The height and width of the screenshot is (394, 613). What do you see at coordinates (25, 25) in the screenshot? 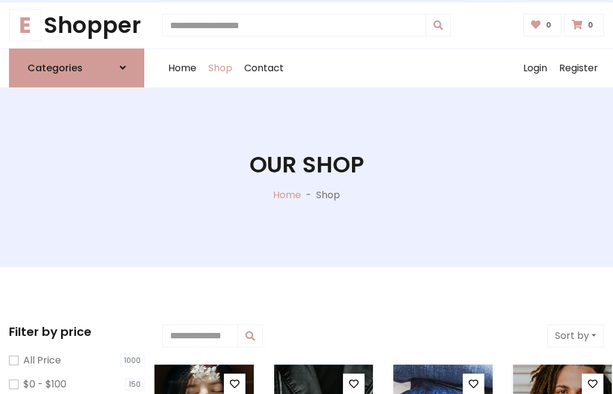
I see `span: E` at bounding box center [25, 25].